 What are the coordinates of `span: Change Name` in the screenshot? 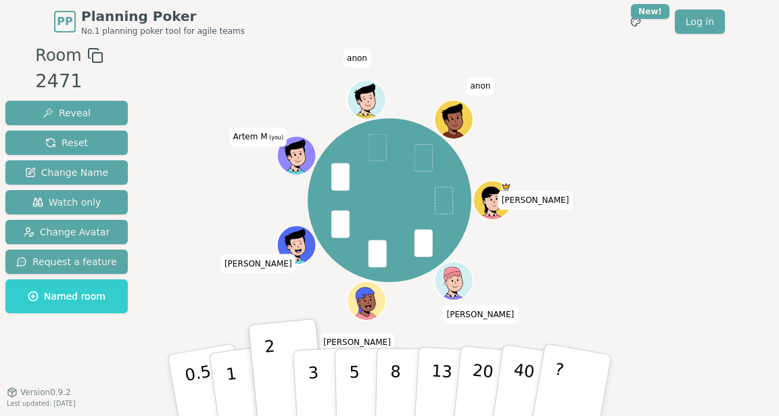 It's located at (66, 172).